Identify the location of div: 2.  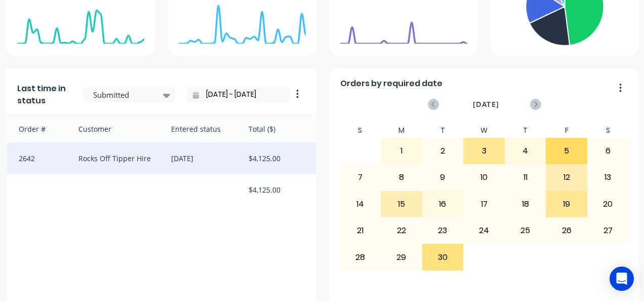
(444, 151).